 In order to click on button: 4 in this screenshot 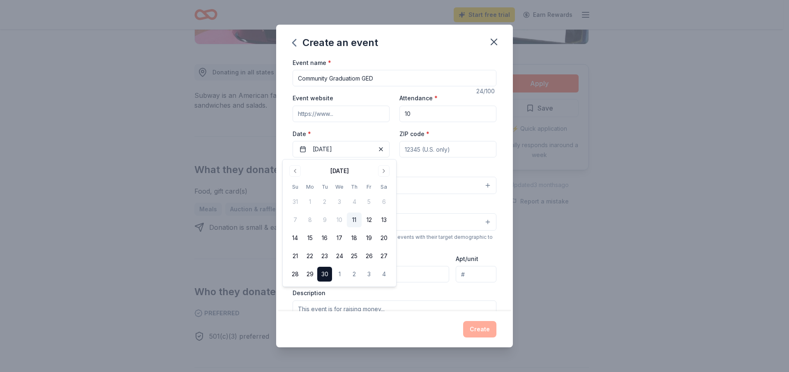, I will do `click(384, 274)`.